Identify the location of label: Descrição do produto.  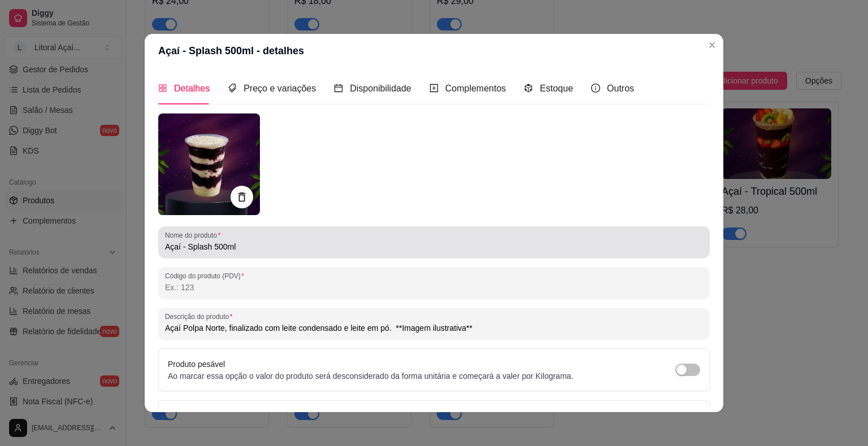
(201, 316).